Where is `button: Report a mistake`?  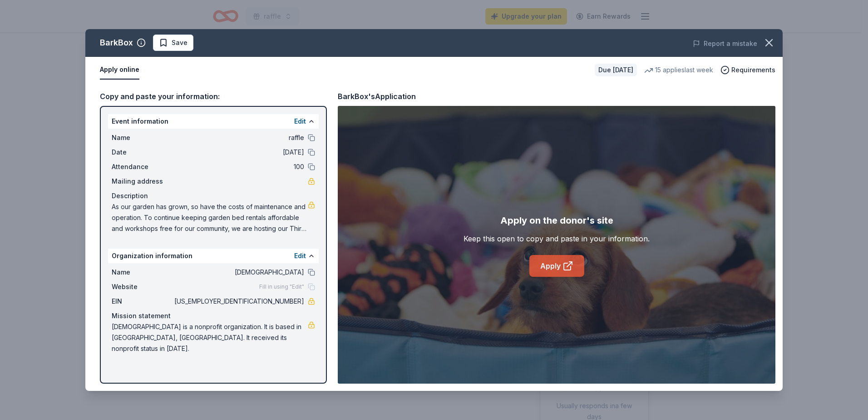 button: Report a mistake is located at coordinates (725, 44).